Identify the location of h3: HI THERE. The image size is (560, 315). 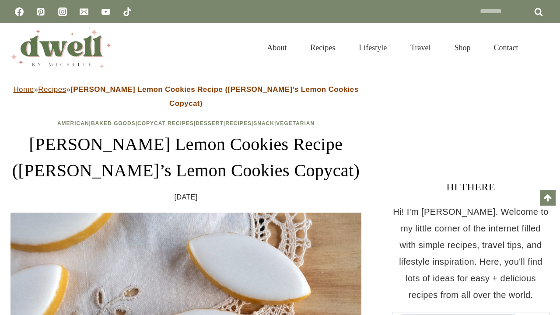
(471, 187).